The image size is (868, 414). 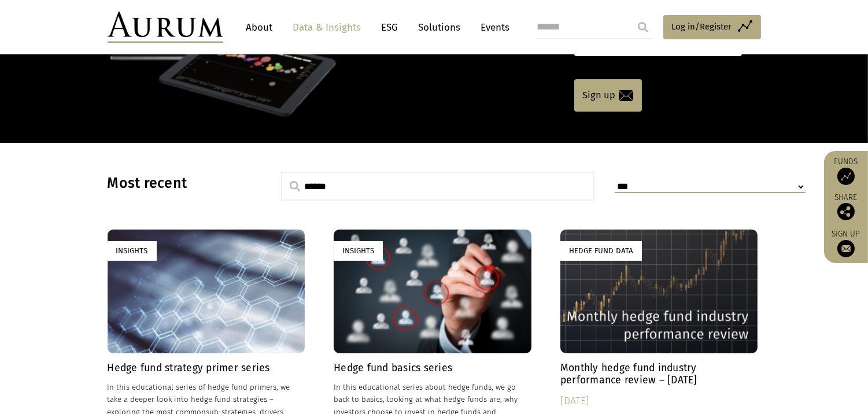 I want to click on h4: Hedge fund strategy primer series, so click(x=207, y=367).